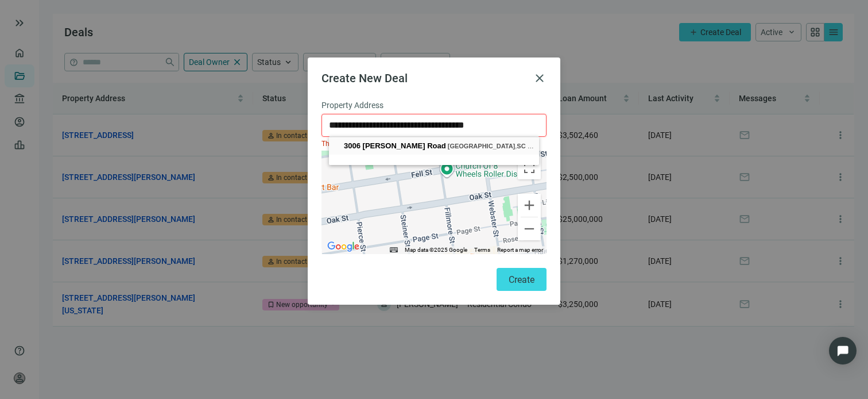  I want to click on div: Open Intercom Messenger, so click(843, 351).